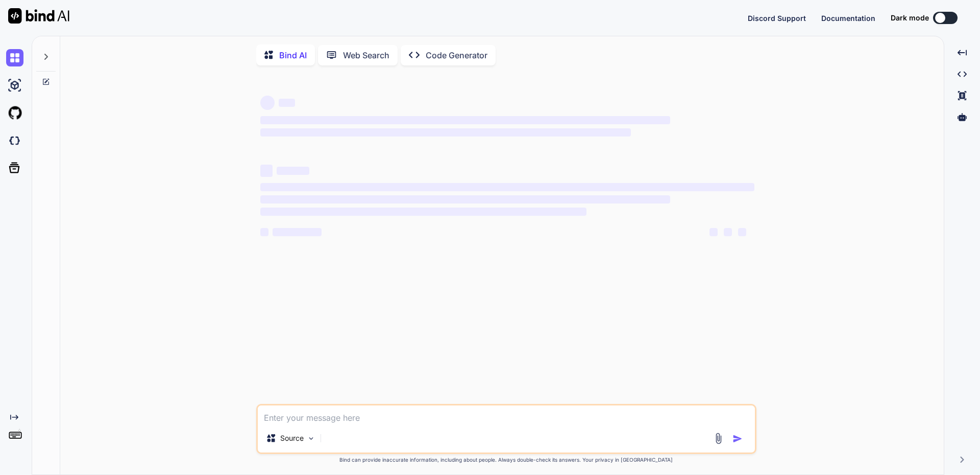 This screenshot has height=475, width=980. I want to click on p: Bind AI, so click(293, 56).